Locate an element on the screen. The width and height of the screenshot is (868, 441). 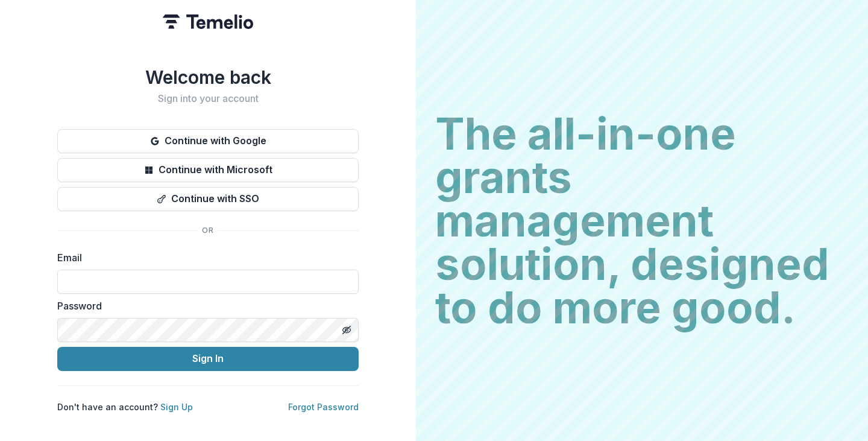
h2: Sign into your account is located at coordinates (208, 98).